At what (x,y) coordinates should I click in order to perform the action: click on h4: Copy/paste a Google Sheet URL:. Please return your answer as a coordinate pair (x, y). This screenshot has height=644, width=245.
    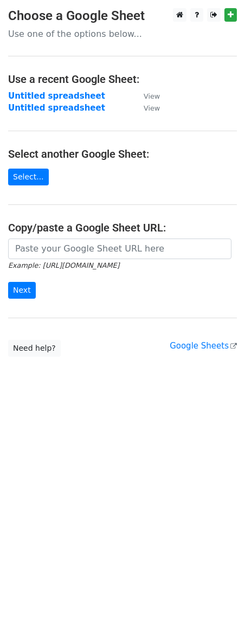
    Looking at the image, I should click on (123, 228).